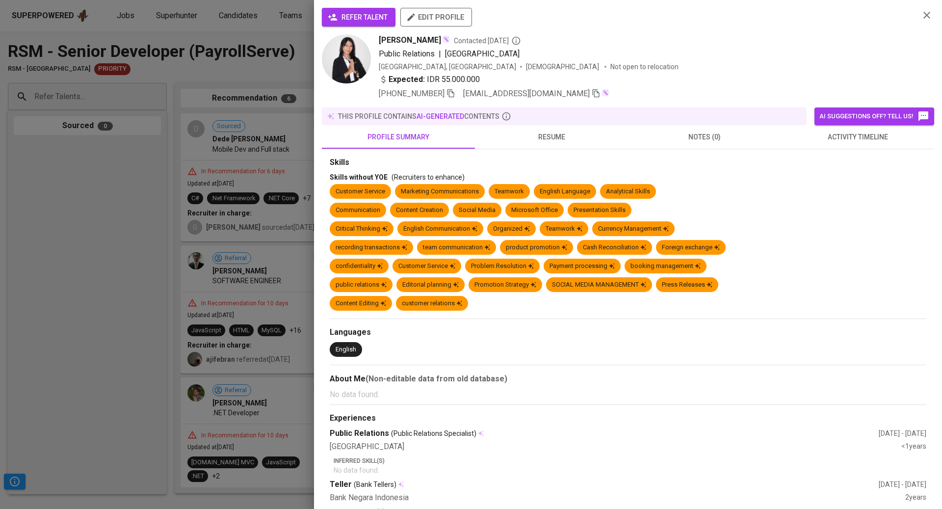 This screenshot has height=509, width=942. Describe the element at coordinates (687, 285) in the screenshot. I see `div: Press Releases` at that location.